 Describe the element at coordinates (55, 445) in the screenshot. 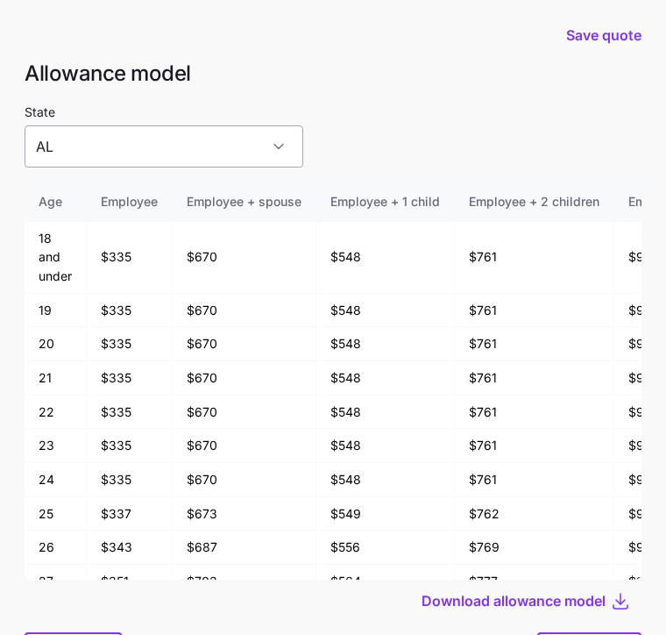

I see `td: 23` at that location.